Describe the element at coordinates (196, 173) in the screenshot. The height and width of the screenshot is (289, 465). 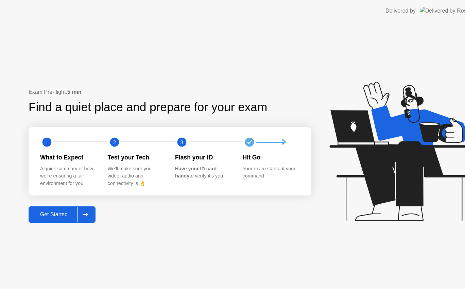
I see `b: Have your ID card handy` at that location.